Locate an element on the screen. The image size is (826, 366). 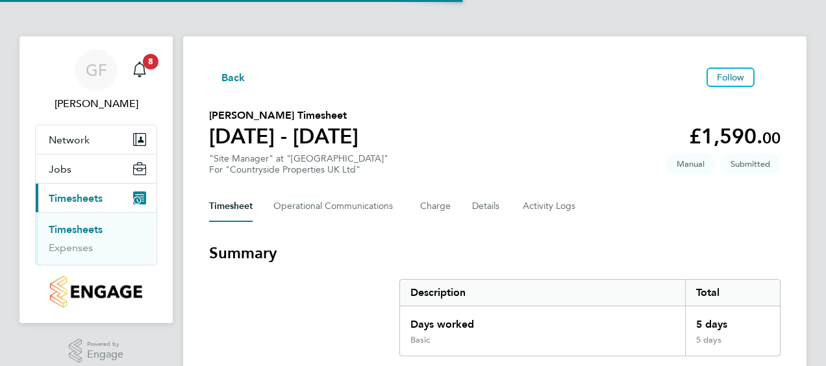
a: Go to home page is located at coordinates (96, 292).